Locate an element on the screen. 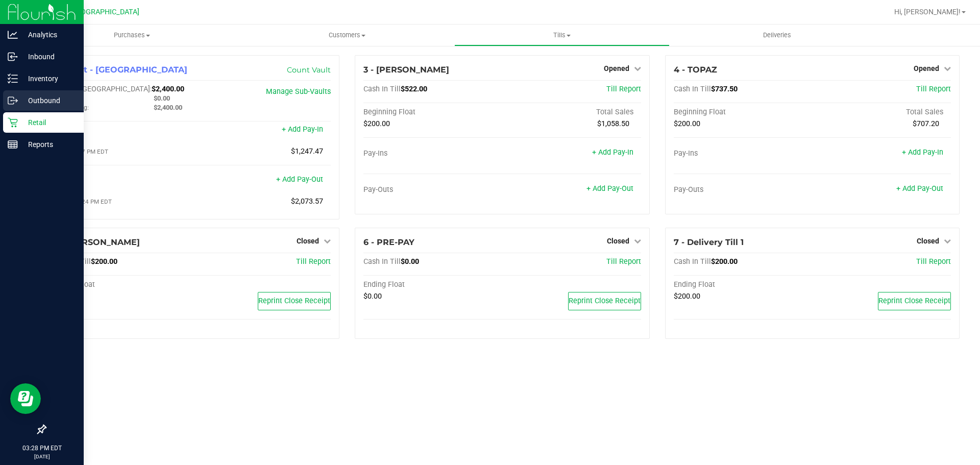 The height and width of the screenshot is (465, 980). span: 7 - Delivery Till 1 is located at coordinates (708, 242).